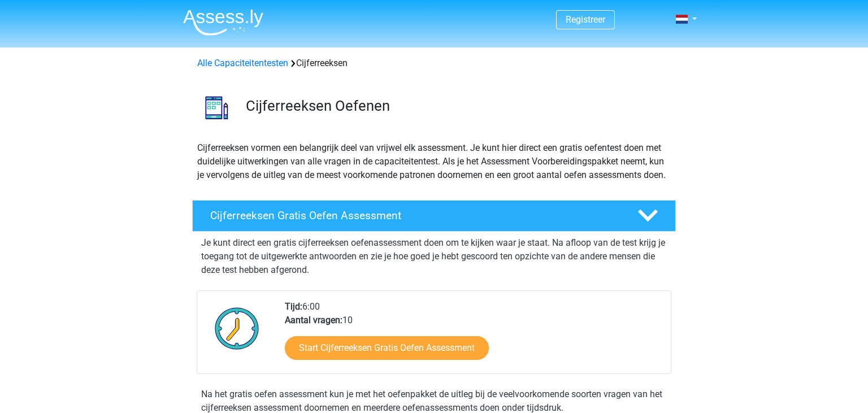  I want to click on a: Cijferreeksen Gratis Oefen Assessment, so click(434, 216).